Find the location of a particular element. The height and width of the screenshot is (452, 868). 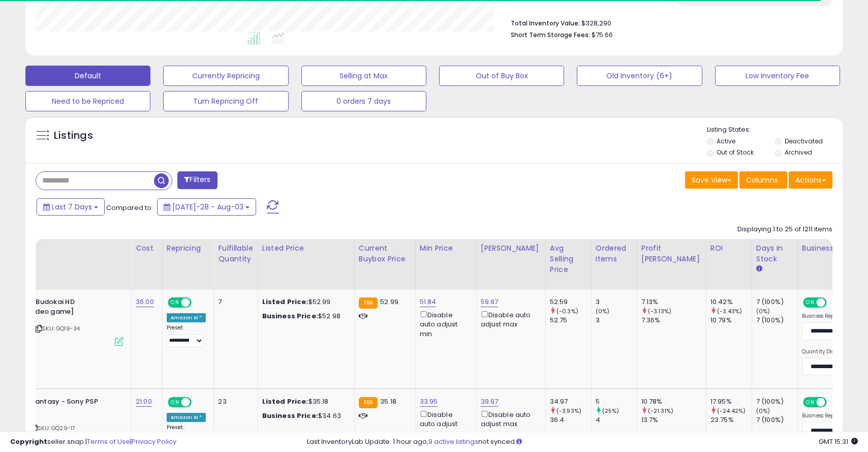

small: (-3.43%) is located at coordinates (729, 311).